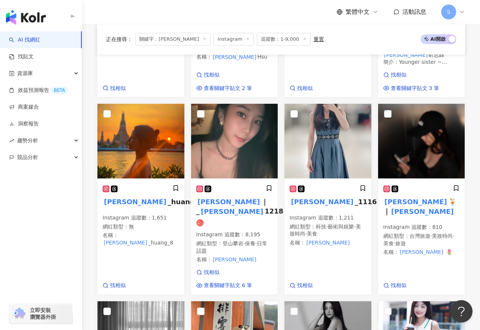 The image size is (480, 330). I want to click on span: 台灣旅遊, so click(420, 236).